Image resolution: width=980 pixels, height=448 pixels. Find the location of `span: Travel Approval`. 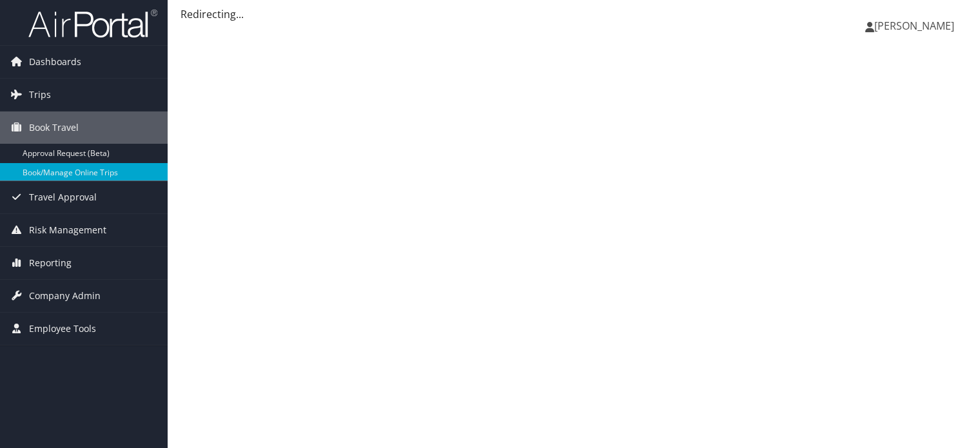

span: Travel Approval is located at coordinates (62, 197).